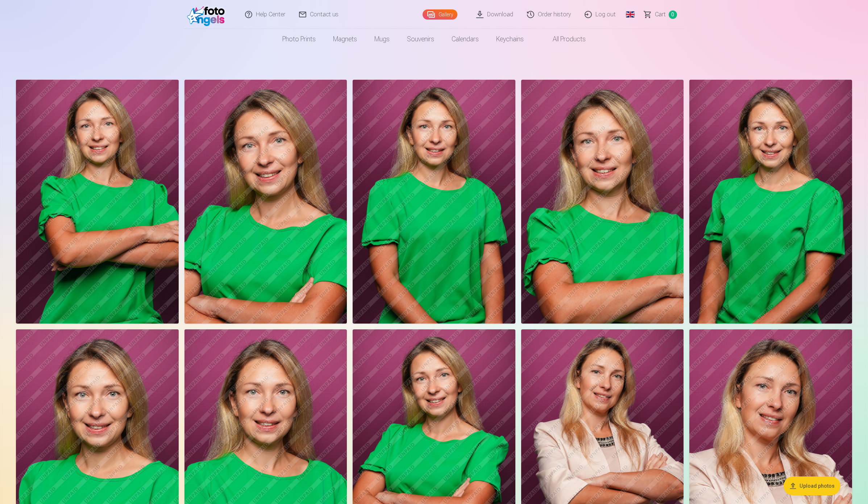 This screenshot has width=868, height=504. What do you see at coordinates (661, 15) in the screenshot?
I see `span: Сart` at bounding box center [661, 15].